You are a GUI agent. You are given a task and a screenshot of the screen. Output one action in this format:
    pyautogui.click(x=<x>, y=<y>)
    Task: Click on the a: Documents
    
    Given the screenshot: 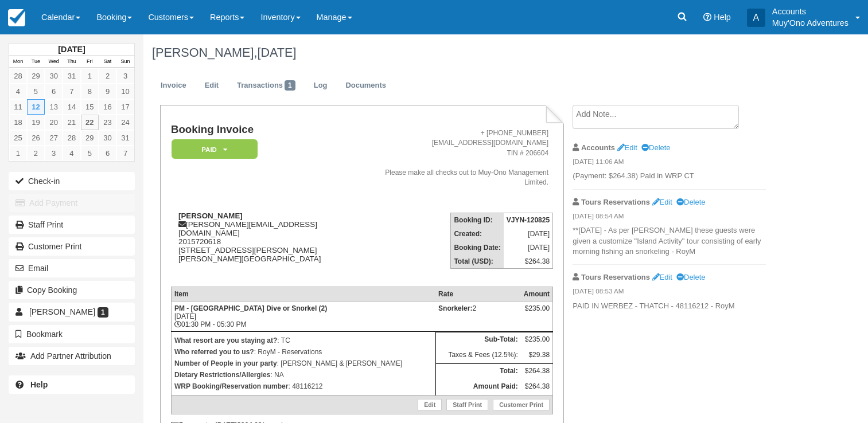 What is the action you would take?
    pyautogui.click(x=365, y=86)
    